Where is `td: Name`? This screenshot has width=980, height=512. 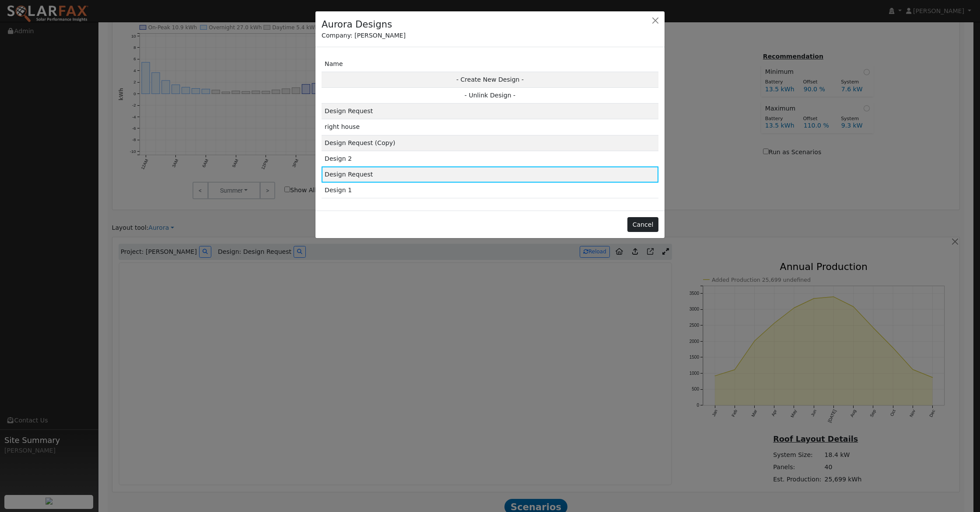
td: Name is located at coordinates (490, 64).